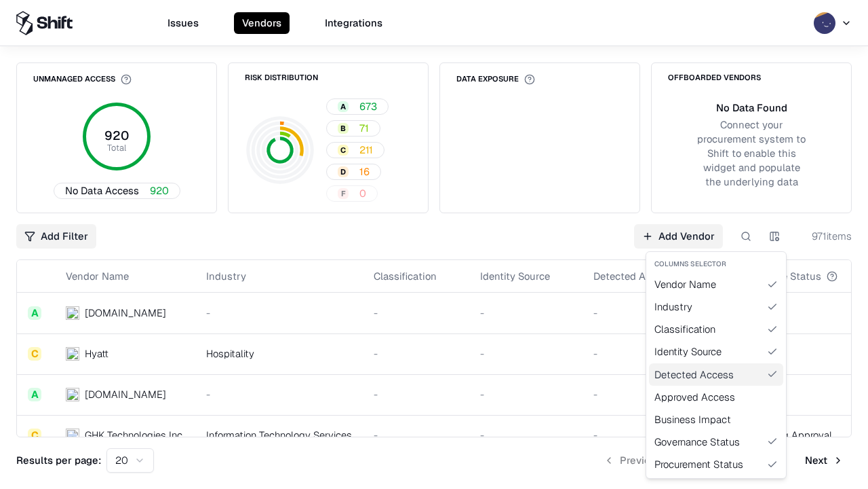 This screenshot has height=489, width=868. I want to click on div: Procurement Status, so click(716, 463).